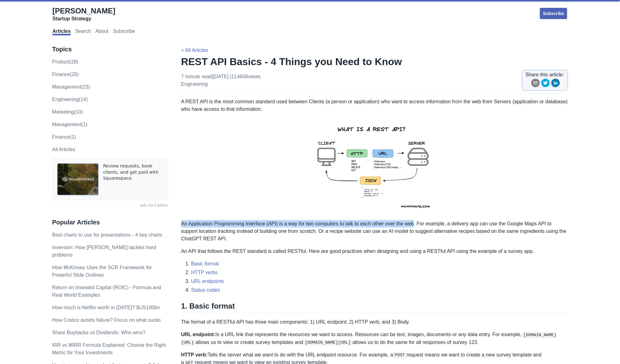 The image size is (620, 364). I want to click on a: finance(28), so click(66, 74).